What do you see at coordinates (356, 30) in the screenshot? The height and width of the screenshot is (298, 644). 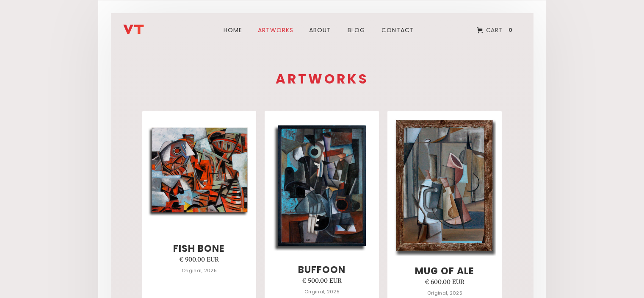 I see `a: blog` at bounding box center [356, 30].